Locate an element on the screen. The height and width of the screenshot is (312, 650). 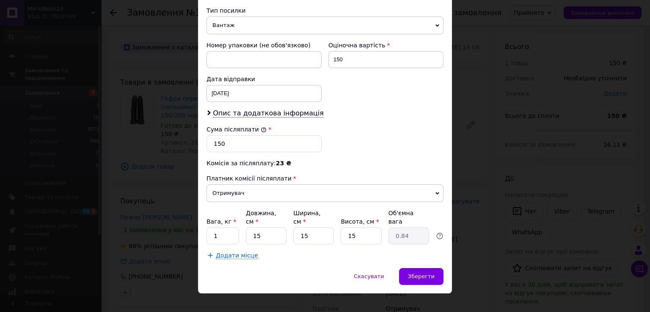
div: Об'ємна вага is located at coordinates (409, 218).